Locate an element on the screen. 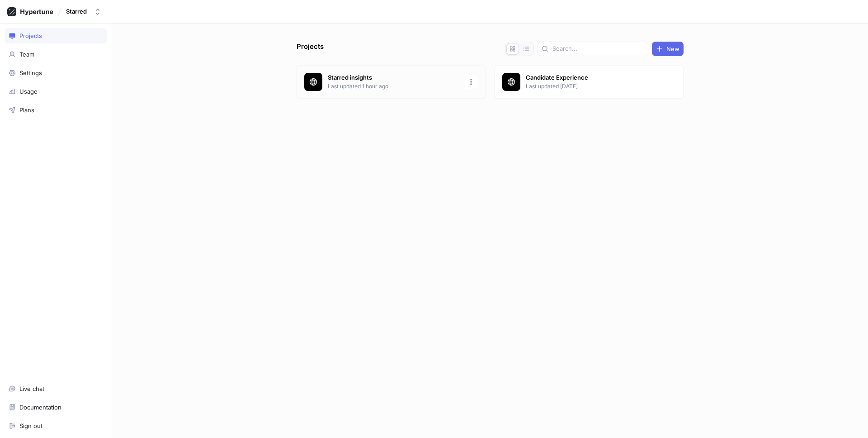 The image size is (868, 438). div: Plans is located at coordinates (27, 110).